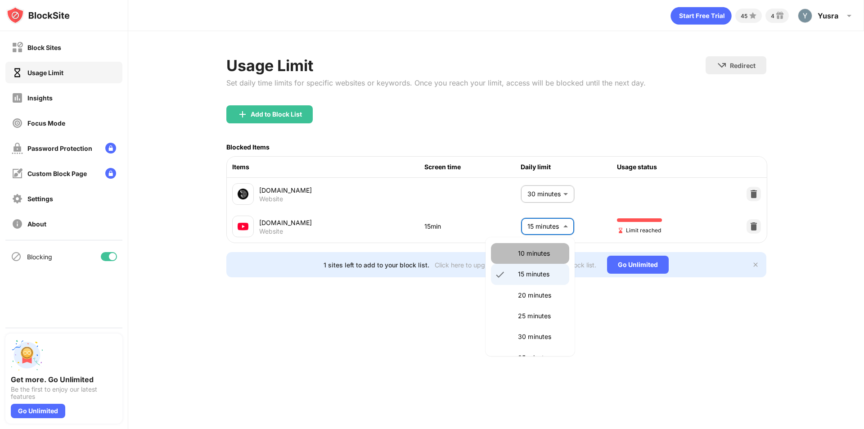 This screenshot has width=864, height=429. Describe the element at coordinates (541, 295) in the screenshot. I see `p: 20 minutes` at that location.